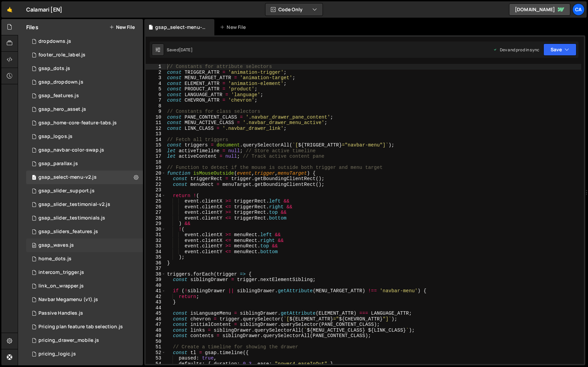 Image resolution: width=588 pixels, height=367 pixels. I want to click on div: 27, so click(155, 213).